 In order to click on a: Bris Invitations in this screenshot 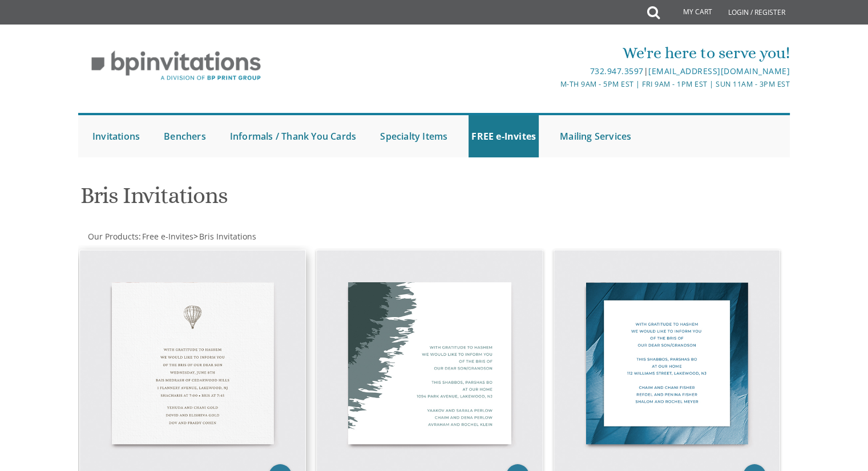, I will do `click(227, 236)`.